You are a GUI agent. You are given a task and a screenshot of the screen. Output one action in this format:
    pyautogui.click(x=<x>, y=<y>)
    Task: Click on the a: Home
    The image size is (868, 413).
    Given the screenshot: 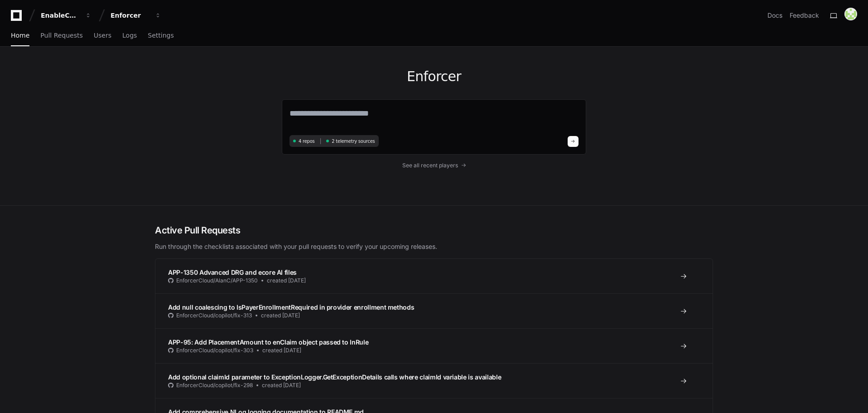 What is the action you would take?
    pyautogui.click(x=20, y=36)
    